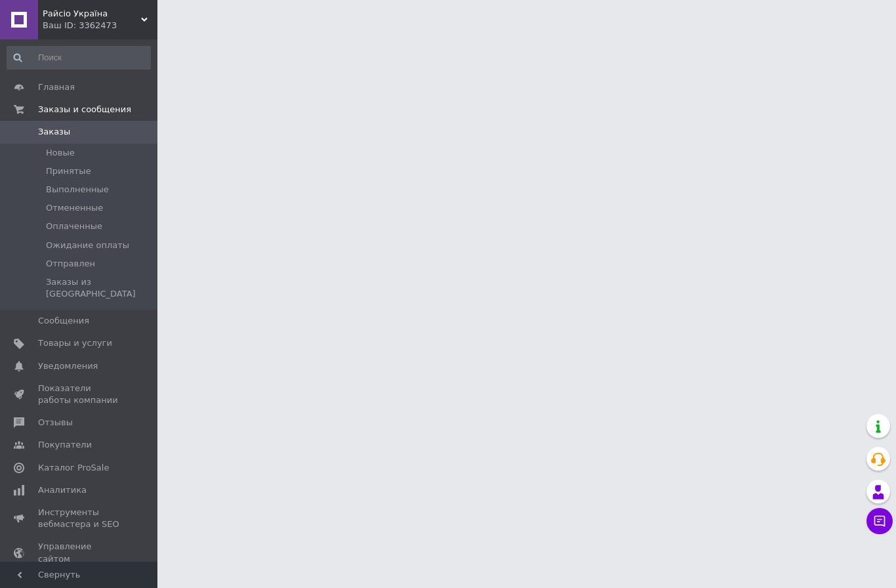 The height and width of the screenshot is (588, 896). I want to click on span: Инструменты вебмастера и SEO, so click(80, 518).